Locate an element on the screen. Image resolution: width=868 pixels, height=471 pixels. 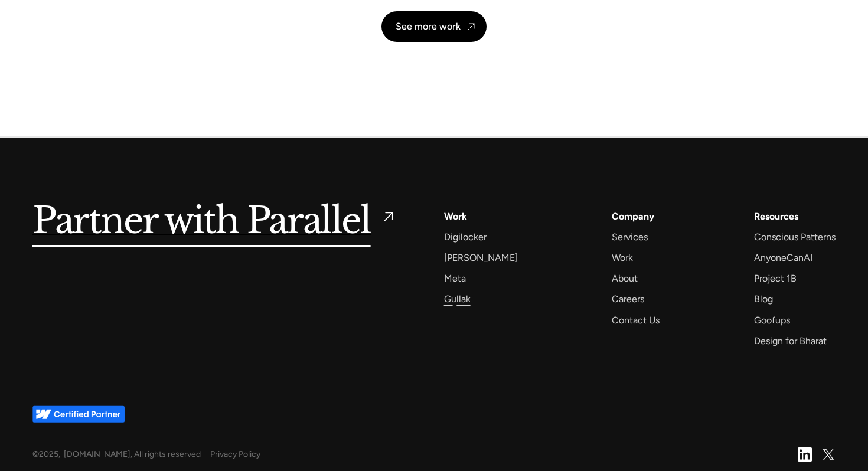
div: Company is located at coordinates (633, 216).